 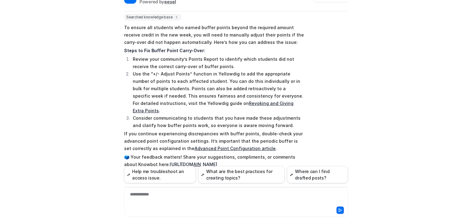 I want to click on button: Where can I find drafted posts?, so click(x=317, y=175).